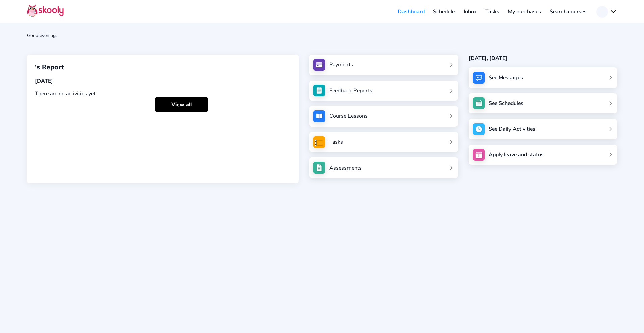  I want to click on a: Course Lessons, so click(383, 116).